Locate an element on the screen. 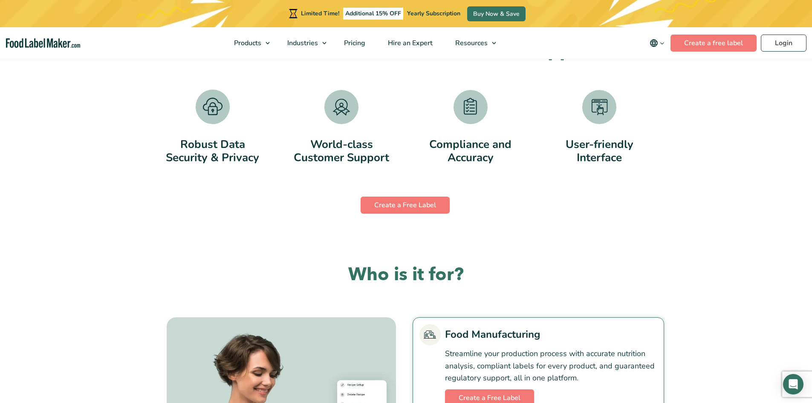  div: Open Intercom Messenger is located at coordinates (793, 384).